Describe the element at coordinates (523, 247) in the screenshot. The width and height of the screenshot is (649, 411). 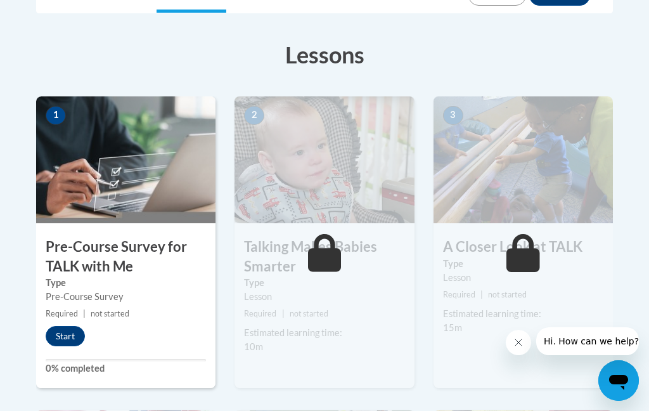
I see `h3: A Closer Look at TALK` at that location.